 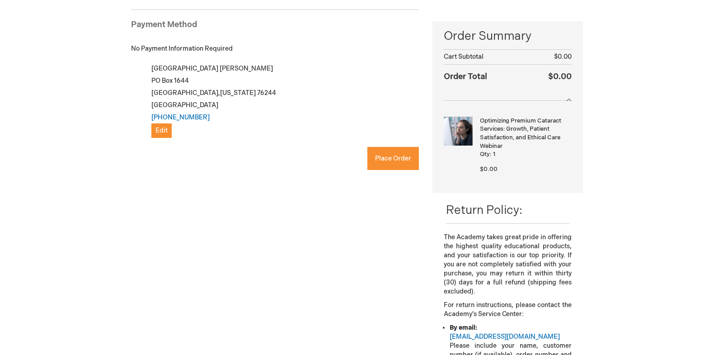 What do you see at coordinates (275, 27) in the screenshot?
I see `div: Payment Method` at bounding box center [275, 27].